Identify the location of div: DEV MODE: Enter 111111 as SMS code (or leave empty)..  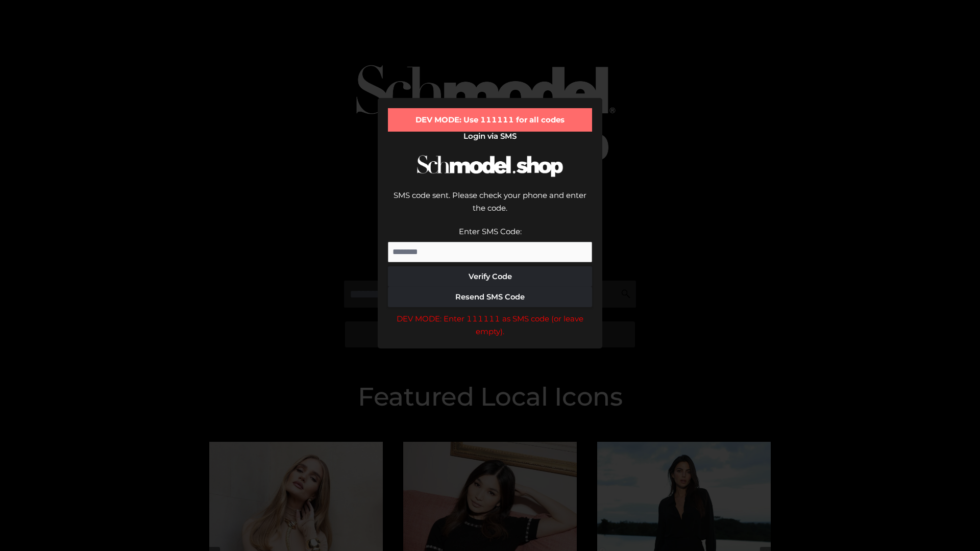
(490, 325).